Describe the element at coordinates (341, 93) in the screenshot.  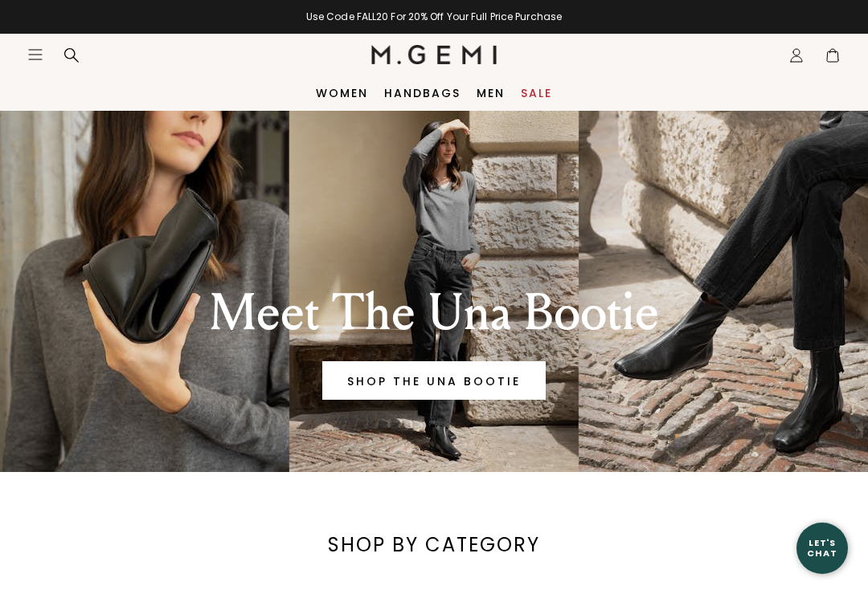
I see `a: Women` at that location.